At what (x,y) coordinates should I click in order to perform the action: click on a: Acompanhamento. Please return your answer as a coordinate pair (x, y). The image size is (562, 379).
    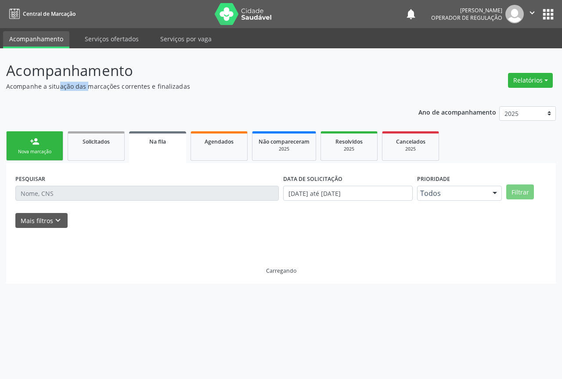
    Looking at the image, I should click on (36, 40).